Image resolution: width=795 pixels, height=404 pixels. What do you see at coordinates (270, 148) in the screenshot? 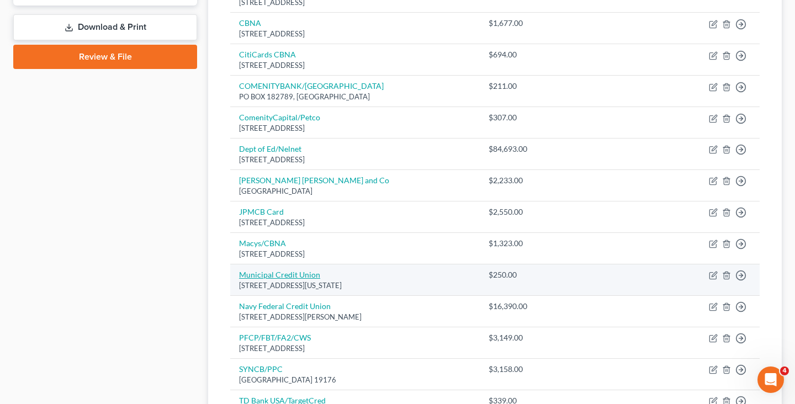
I see `a: Dept of Ed/Nelnet` at bounding box center [270, 148].